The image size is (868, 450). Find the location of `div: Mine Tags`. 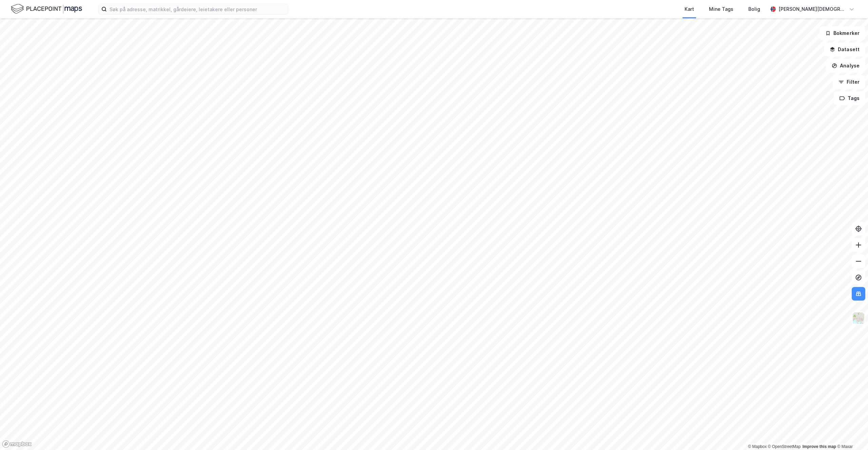

div: Mine Tags is located at coordinates (721, 9).